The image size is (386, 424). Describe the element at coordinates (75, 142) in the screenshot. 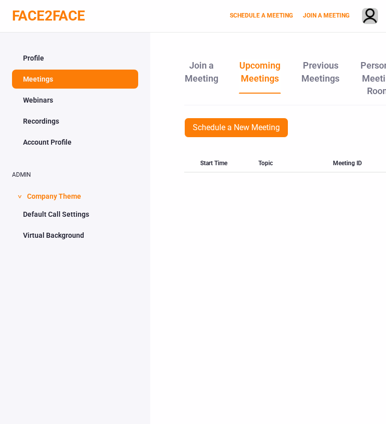

I see `a: Account Profile` at that location.